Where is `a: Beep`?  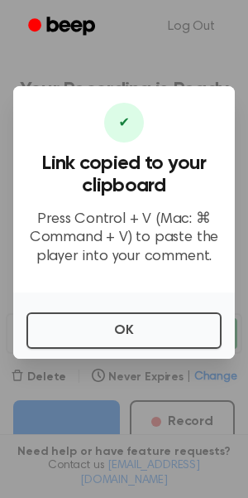 a: Beep is located at coordinates (63, 27).